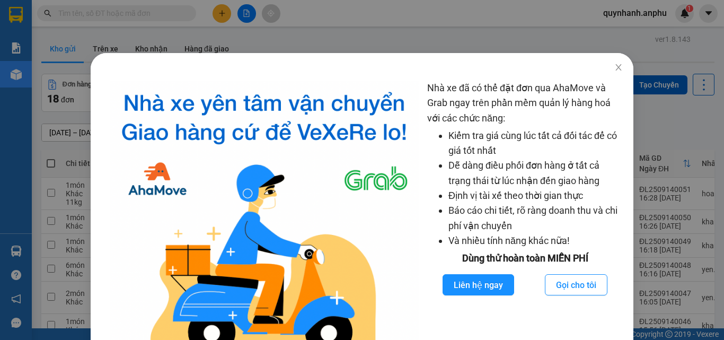 The height and width of the screenshot is (340, 724). I want to click on li: Báo cáo chi tiết, rõ ràng doanh thu và chi phí vận chuyển, so click(535, 218).